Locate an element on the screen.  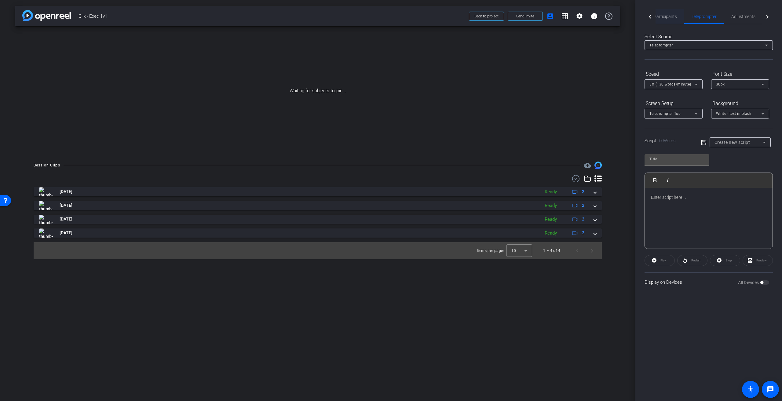
mat-icon: cloud_upload is located at coordinates (587, 165).